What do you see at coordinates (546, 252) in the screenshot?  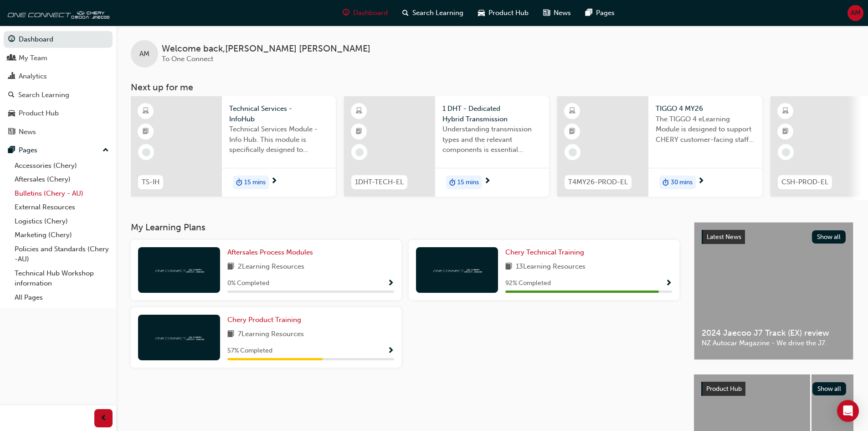 I see `a: Chery Technical Training` at bounding box center [546, 252].